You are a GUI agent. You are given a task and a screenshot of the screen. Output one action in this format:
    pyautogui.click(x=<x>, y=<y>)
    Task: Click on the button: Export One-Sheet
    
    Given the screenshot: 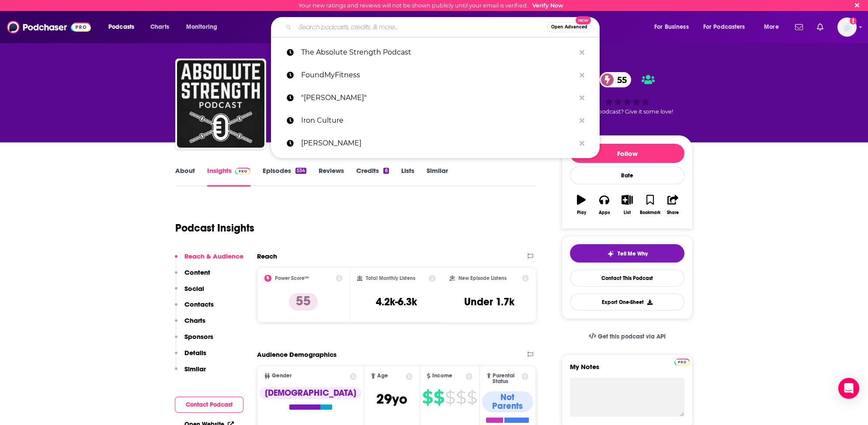 What is the action you would take?
    pyautogui.click(x=627, y=302)
    